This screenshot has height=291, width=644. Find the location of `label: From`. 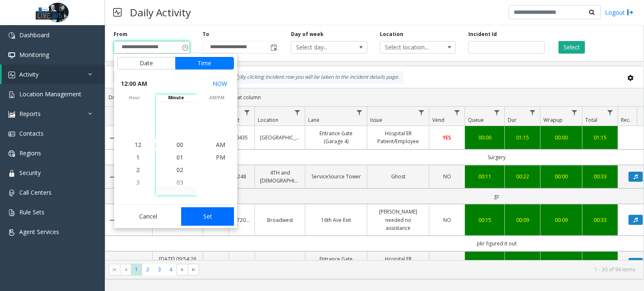

label: From is located at coordinates (120, 34).